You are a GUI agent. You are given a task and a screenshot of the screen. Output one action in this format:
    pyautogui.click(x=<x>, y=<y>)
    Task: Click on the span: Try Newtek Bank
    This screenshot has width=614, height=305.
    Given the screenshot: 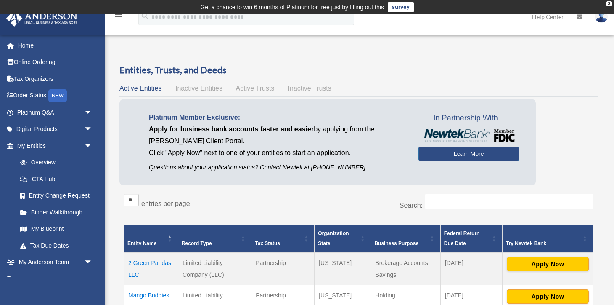 What is the action you would take?
    pyautogui.click(x=543, y=243)
    